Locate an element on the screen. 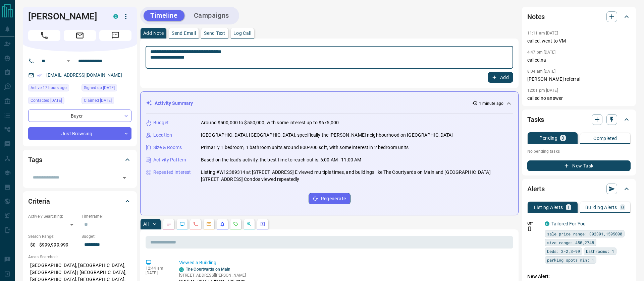 Image resolution: width=644 pixels, height=281 pixels. a: Tailored For You is located at coordinates (568, 223).